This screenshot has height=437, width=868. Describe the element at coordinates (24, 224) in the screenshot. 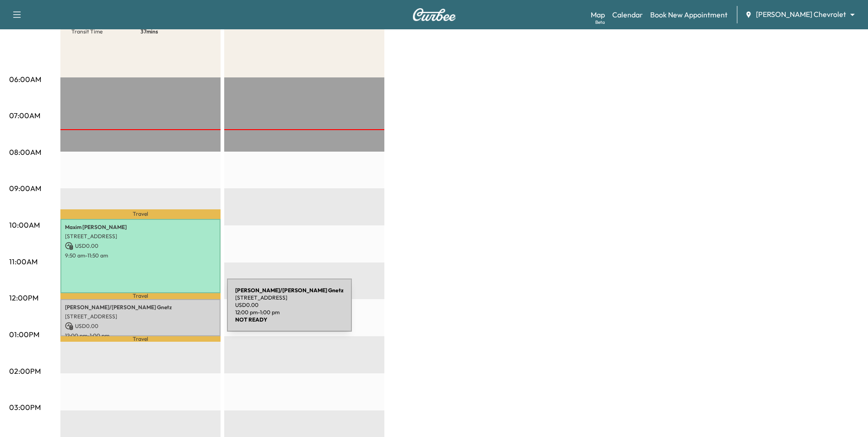

I see `p: 10:00AM` at that location.